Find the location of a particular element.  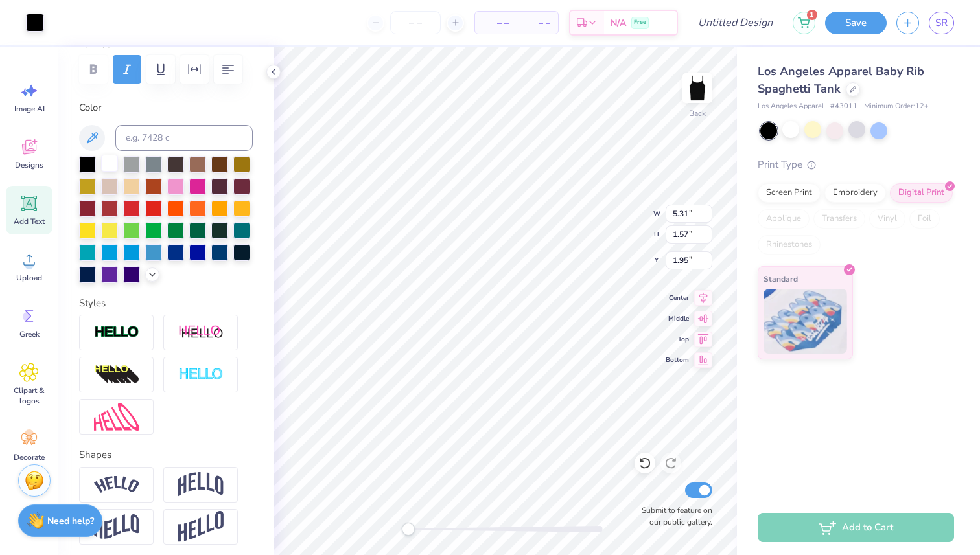

input: Untitled Design is located at coordinates (735, 23).